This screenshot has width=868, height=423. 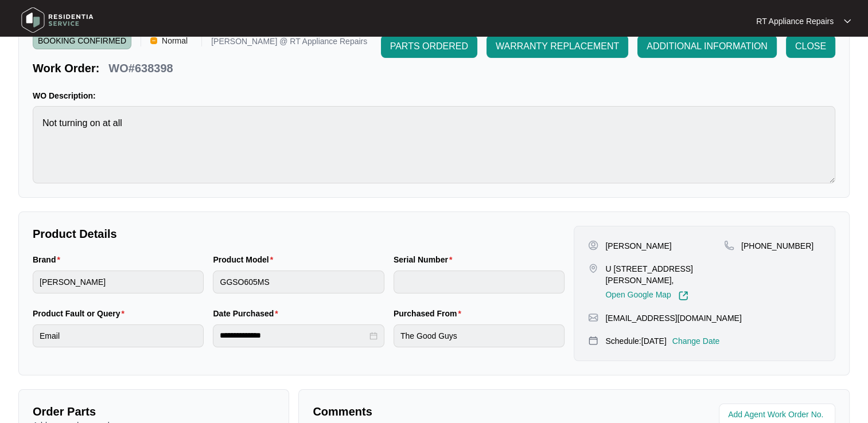 What do you see at coordinates (141, 68) in the screenshot?
I see `p: WO#638398` at bounding box center [141, 68].